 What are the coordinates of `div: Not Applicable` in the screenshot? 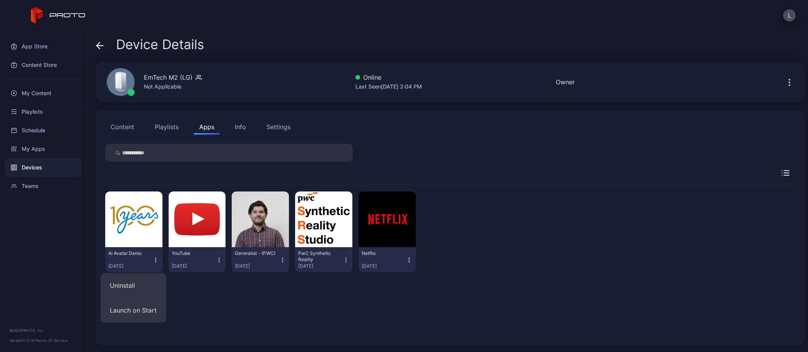 It's located at (173, 87).